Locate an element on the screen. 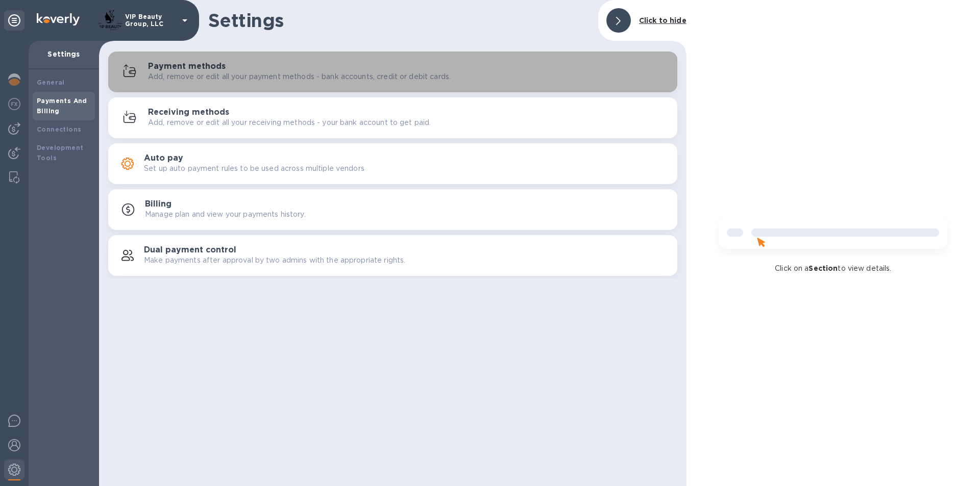 The height and width of the screenshot is (486, 980). b: Click to hide is located at coordinates (663, 20).